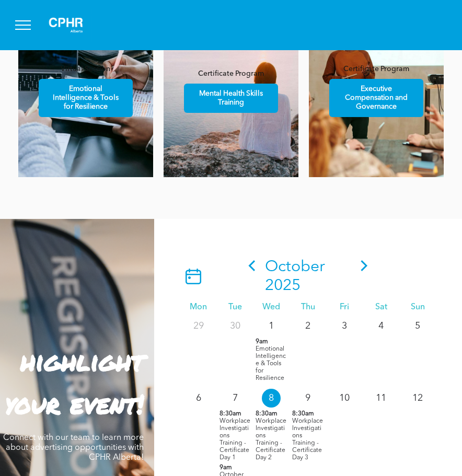 The height and width of the screenshot is (476, 462). I want to click on div: Wed, so click(271, 307).